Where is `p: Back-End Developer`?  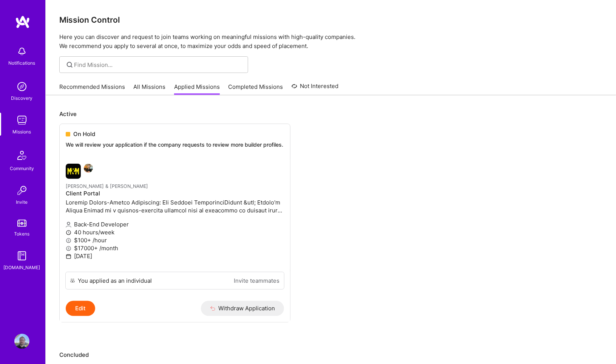
p: Back-End Developer is located at coordinates (175, 224).